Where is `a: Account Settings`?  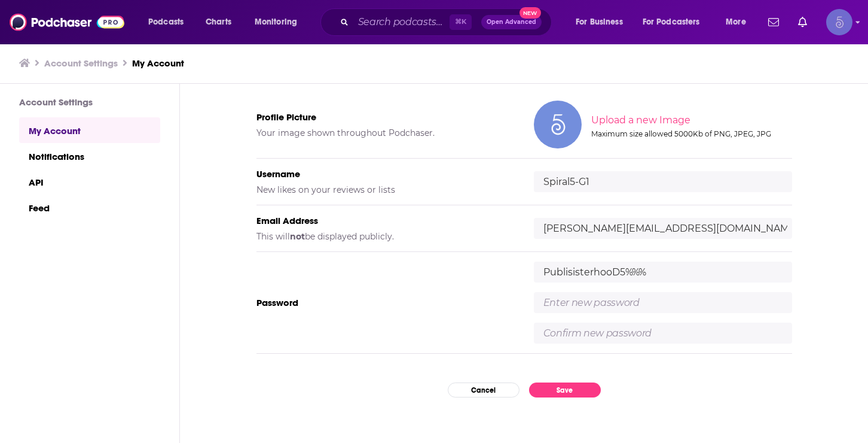 a: Account Settings is located at coordinates (81, 63).